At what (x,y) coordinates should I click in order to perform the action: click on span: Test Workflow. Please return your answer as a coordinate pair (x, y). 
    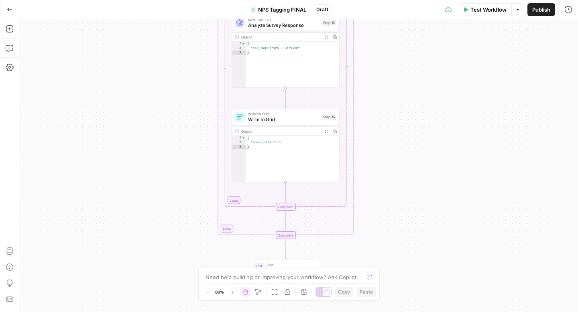
    Looking at the image, I should click on (489, 10).